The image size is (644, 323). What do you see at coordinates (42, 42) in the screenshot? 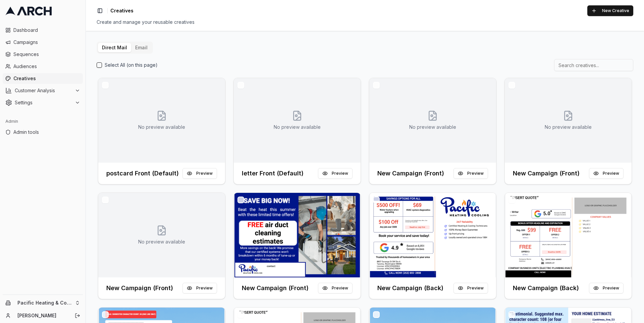
I see `a: Campaigns` at bounding box center [42, 42].